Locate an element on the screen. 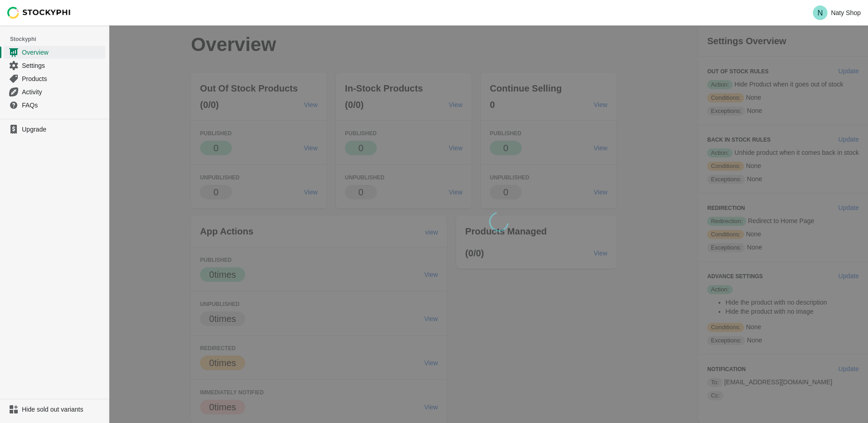  a: Settings is located at coordinates (54, 65).